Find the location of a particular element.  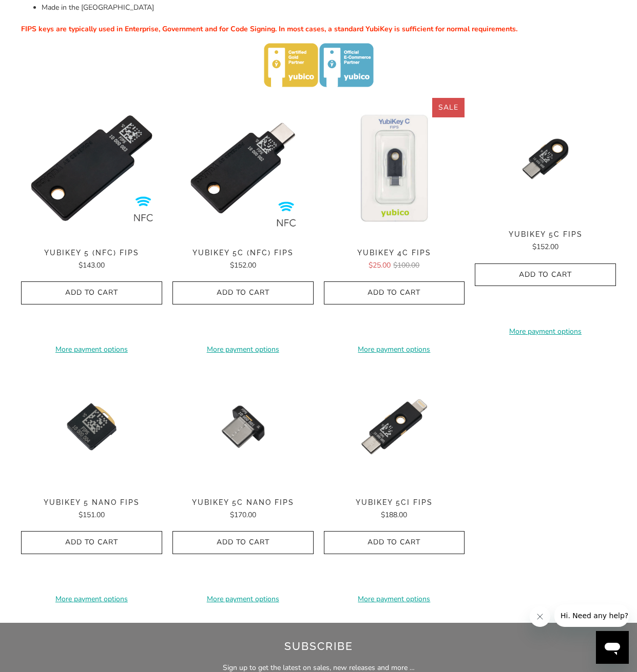

a: YubiKey 5 (NFC) FIPS $143.00 is located at coordinates (91, 260).